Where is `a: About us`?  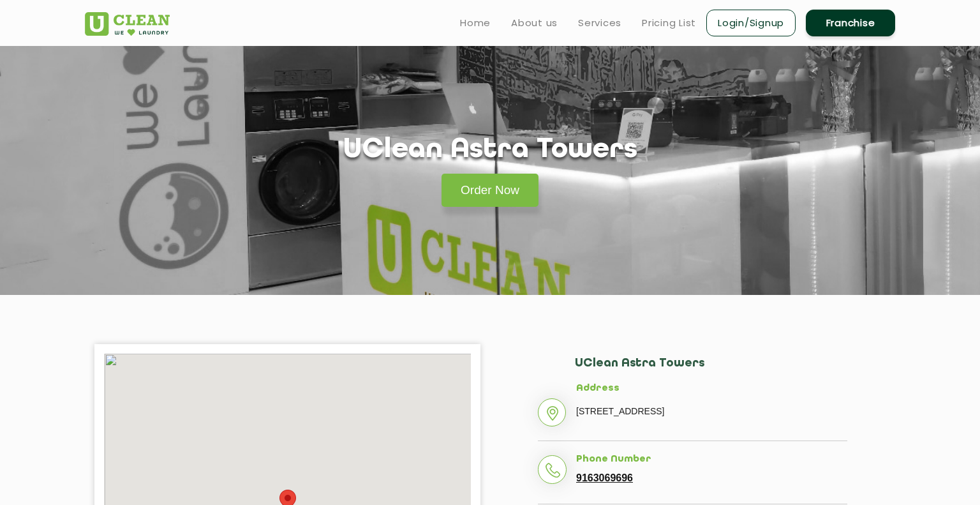
a: About us is located at coordinates (534, 23).